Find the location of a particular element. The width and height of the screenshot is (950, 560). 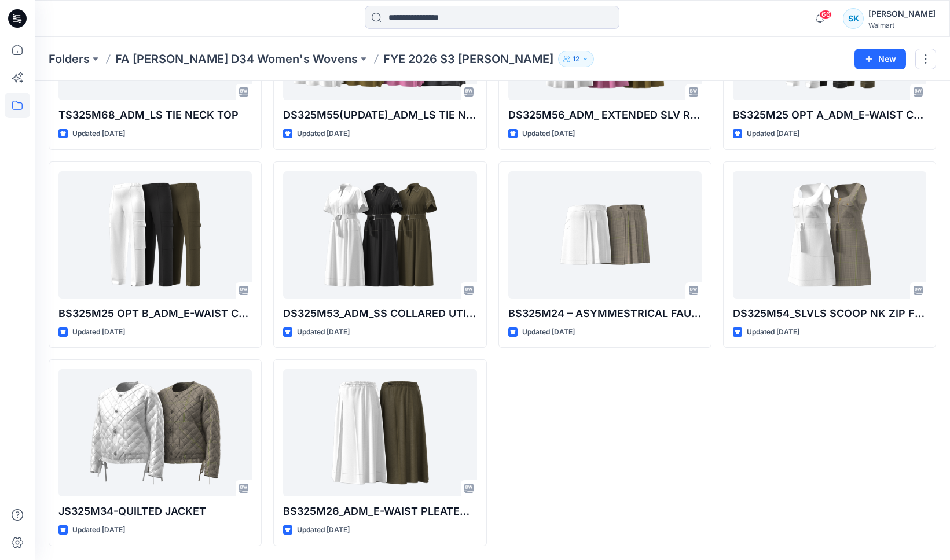

a: BS325M24 – ASYMMESTRICAL FAUX WRAP MINI SKIRT is located at coordinates (605, 234).